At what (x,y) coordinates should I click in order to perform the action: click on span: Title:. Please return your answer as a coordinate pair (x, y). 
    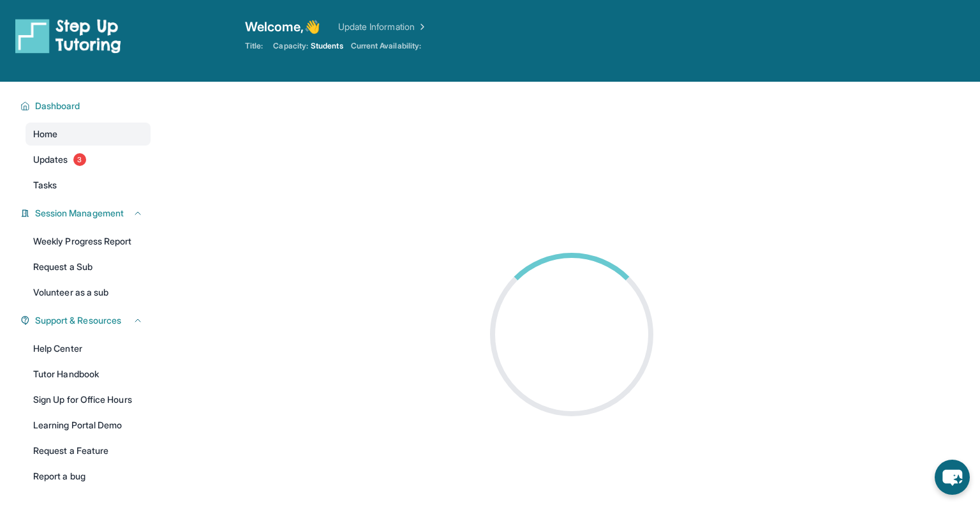
    Looking at the image, I should click on (254, 46).